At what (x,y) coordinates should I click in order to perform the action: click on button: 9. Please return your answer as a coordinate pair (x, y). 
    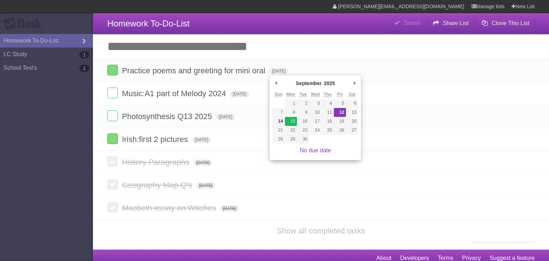
    Looking at the image, I should click on (303, 112).